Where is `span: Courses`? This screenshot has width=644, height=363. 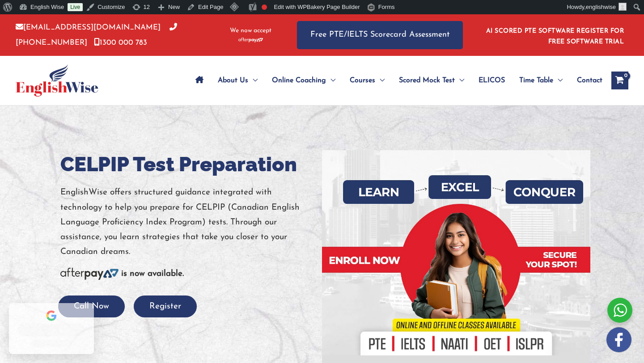 span: Courses is located at coordinates (362, 80).